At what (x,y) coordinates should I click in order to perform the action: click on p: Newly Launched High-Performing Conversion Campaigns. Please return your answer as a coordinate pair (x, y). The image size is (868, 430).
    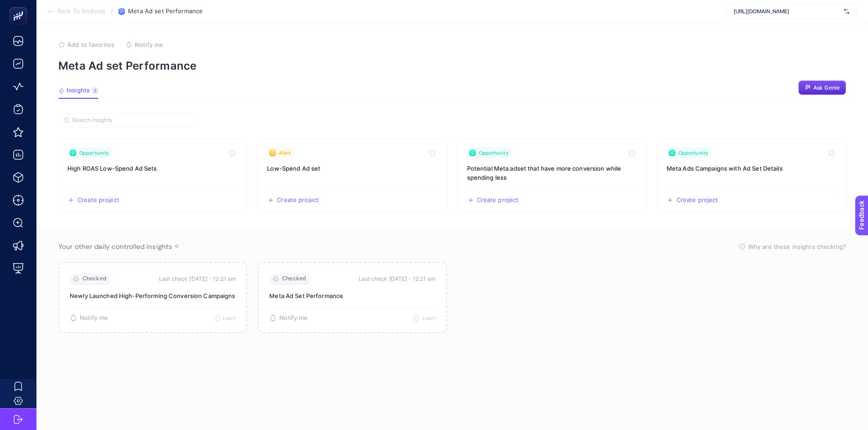
    Looking at the image, I should click on (152, 296).